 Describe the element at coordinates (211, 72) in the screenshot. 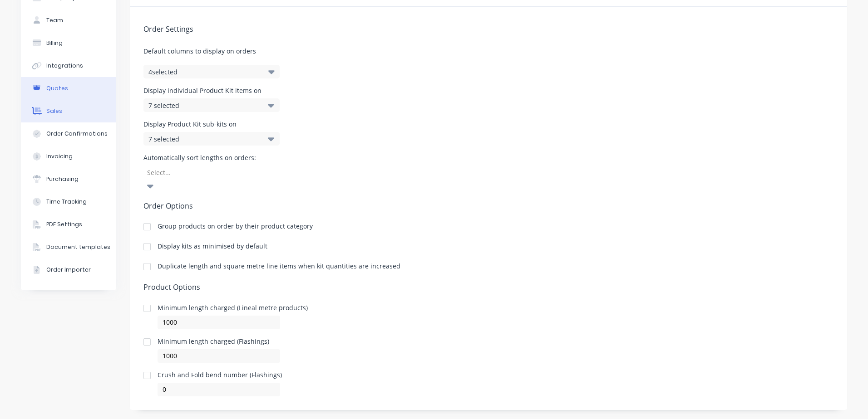

I see `button: 4selected` at that location.